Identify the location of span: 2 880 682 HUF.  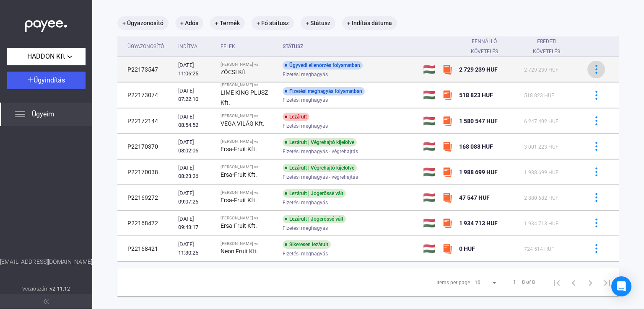
(541, 198).